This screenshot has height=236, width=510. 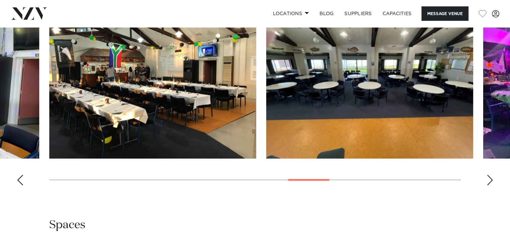 I want to click on button: Message Venue, so click(x=445, y=13).